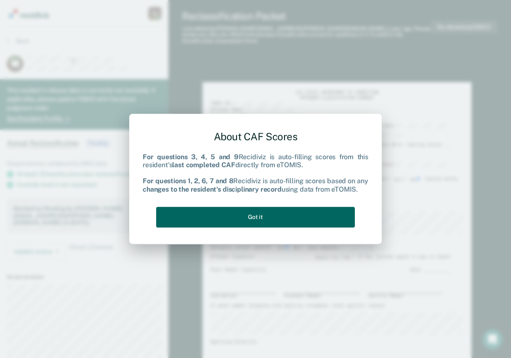  What do you see at coordinates (191, 157) in the screenshot?
I see `b: For questions 3, 4, 5 and 9` at bounding box center [191, 157].